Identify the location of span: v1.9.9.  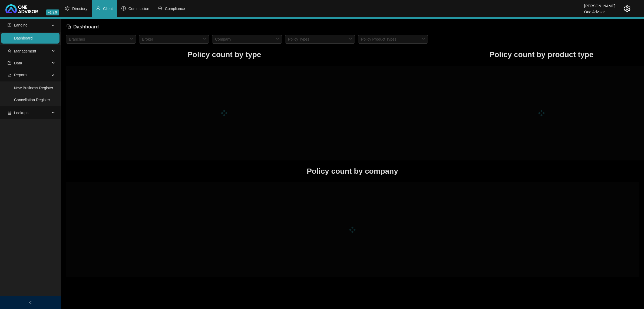
(52, 12).